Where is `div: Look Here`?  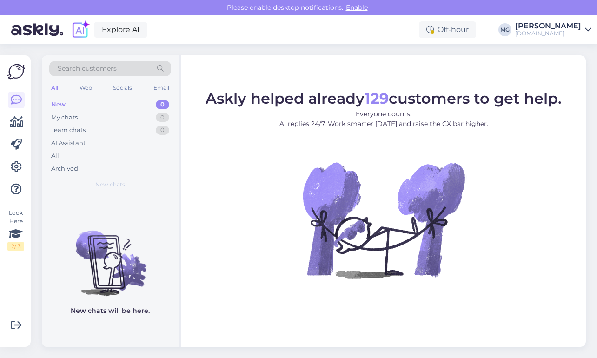
div: Look Here is located at coordinates (16, 230).